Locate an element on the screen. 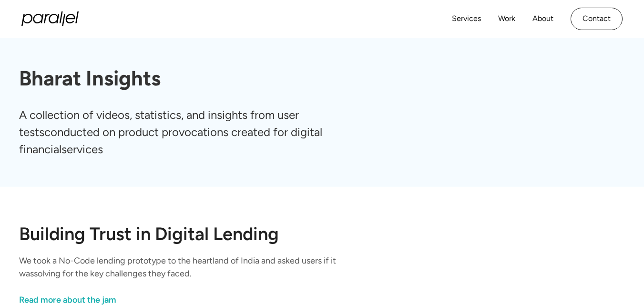 The height and width of the screenshot is (306, 644). a: Contact is located at coordinates (597, 19).